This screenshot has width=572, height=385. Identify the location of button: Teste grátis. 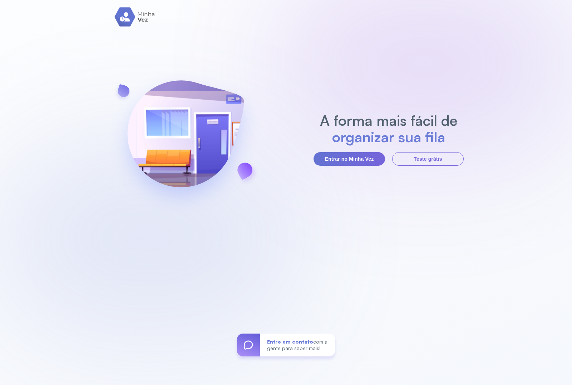
(428, 159).